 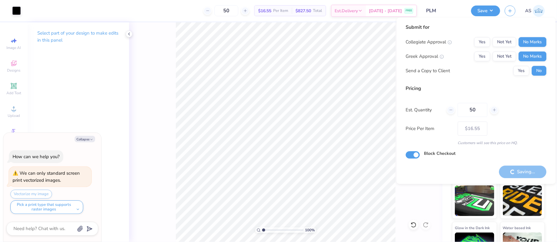 What do you see at coordinates (280, 11) in the screenshot?
I see `span: Per Item` at bounding box center [280, 11].